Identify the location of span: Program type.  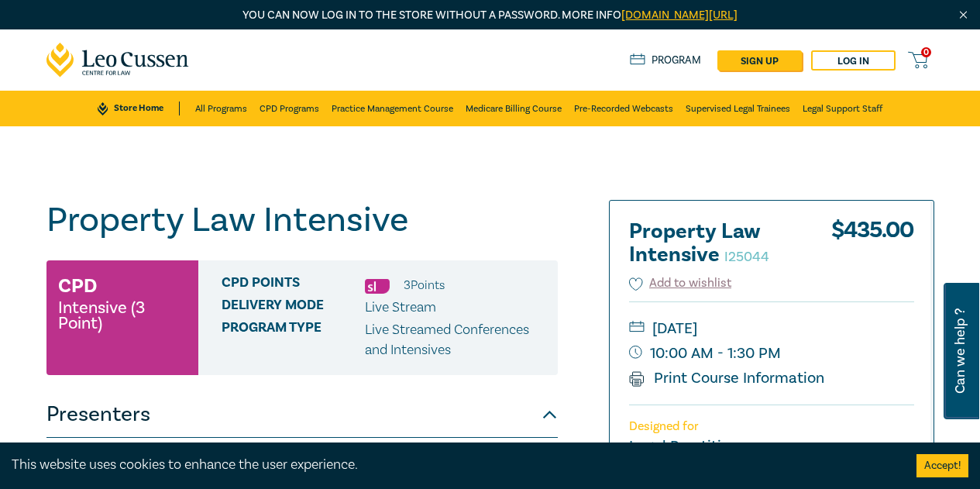
(293, 341).